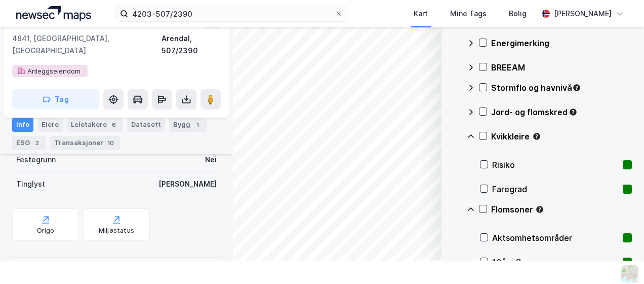 Image resolution: width=644 pixels, height=284 pixels. Describe the element at coordinates (421, 14) in the screenshot. I see `div: Kart` at that location.